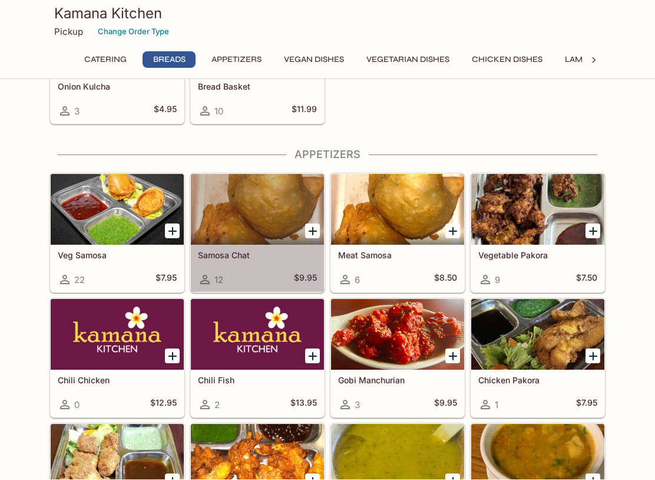 The width and height of the screenshot is (655, 480). I want to click on span: 1, so click(497, 405).